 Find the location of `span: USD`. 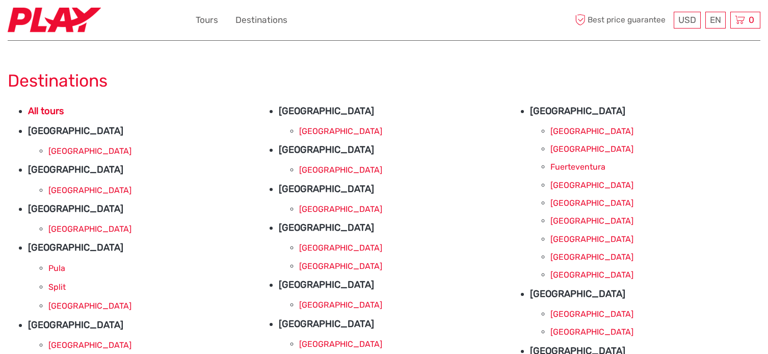

span: USD is located at coordinates (687, 20).